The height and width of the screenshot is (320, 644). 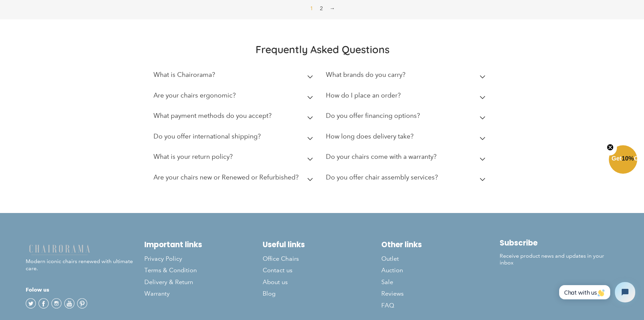 What do you see at coordinates (322, 294) in the screenshot?
I see `a: Blog` at bounding box center [322, 294].